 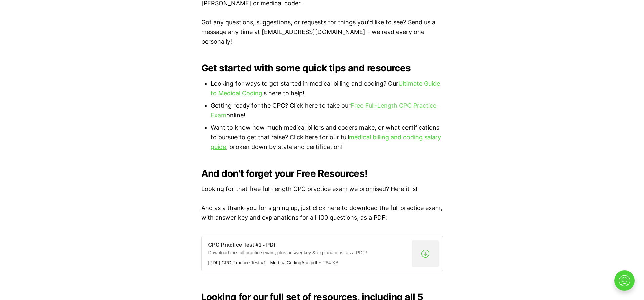 I want to click on h2: Get started with some quick tips and resources, so click(x=322, y=68).